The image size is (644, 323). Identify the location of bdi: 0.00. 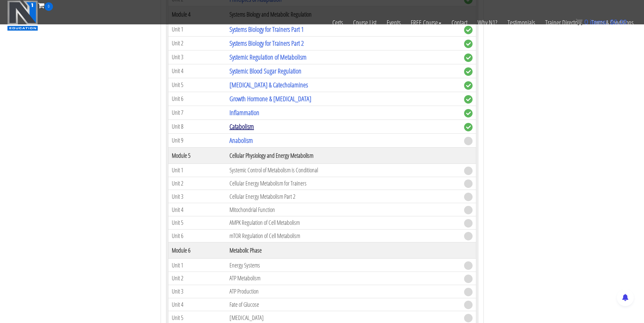
(619, 22).